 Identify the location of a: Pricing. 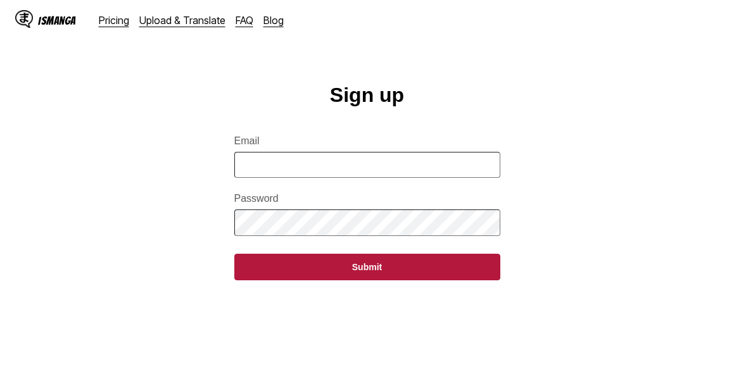
(114, 20).